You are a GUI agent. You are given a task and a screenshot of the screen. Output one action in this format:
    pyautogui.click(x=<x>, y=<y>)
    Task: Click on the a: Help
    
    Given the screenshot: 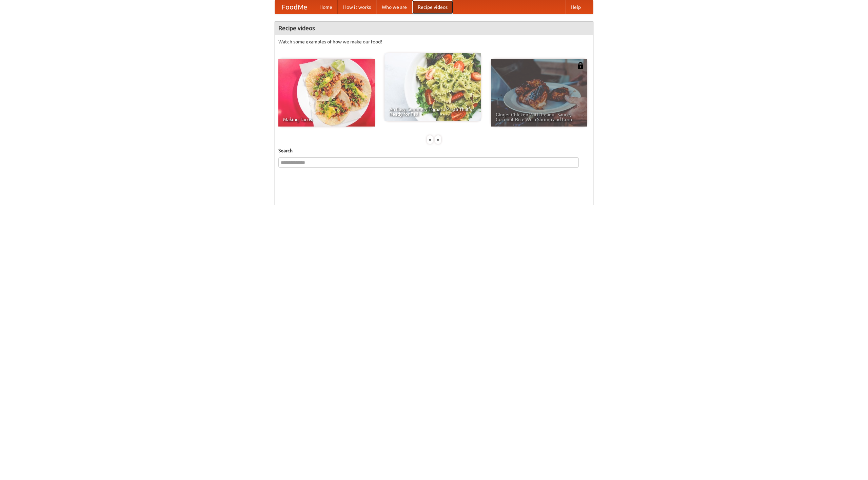 What is the action you would take?
    pyautogui.click(x=576, y=8)
    